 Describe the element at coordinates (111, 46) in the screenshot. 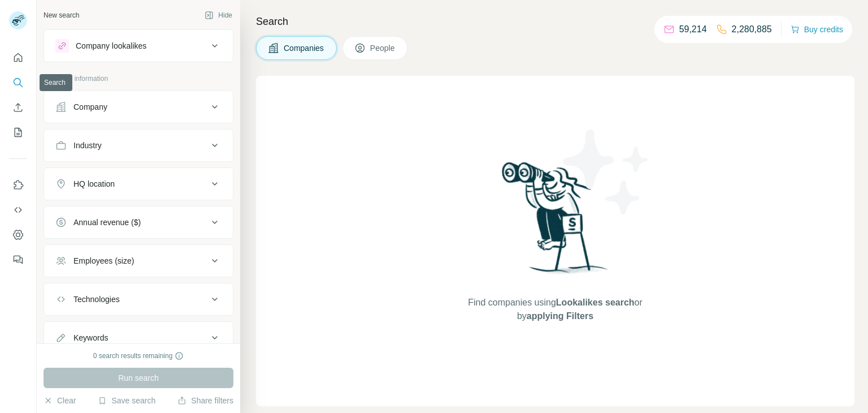

I see `div: Company lookalikes` at that location.